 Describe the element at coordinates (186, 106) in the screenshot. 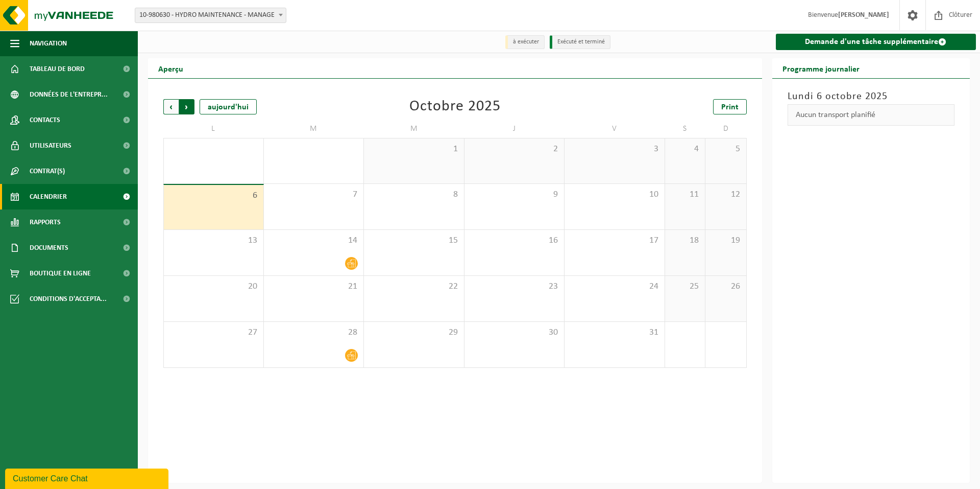

I see `span: Suivant` at that location.